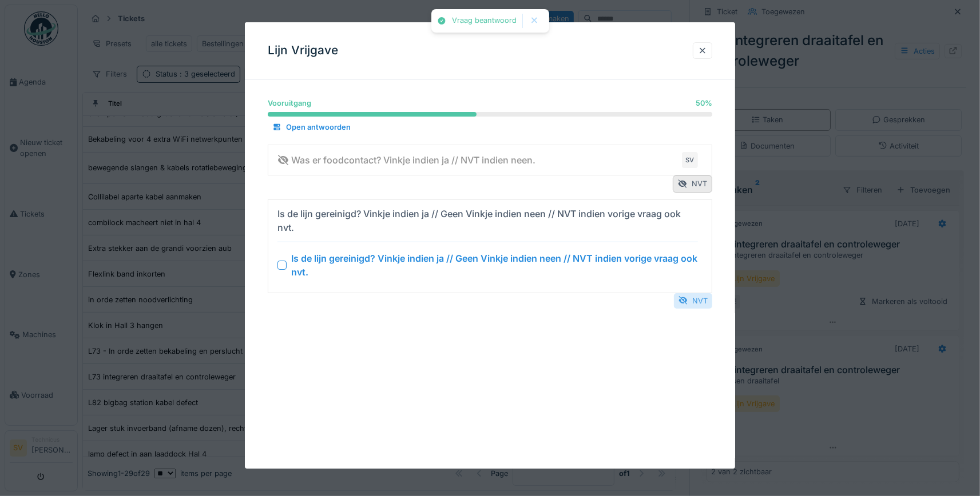 This screenshot has height=496, width=980. Describe the element at coordinates (704, 103) in the screenshot. I see `div: 50 %` at that location.